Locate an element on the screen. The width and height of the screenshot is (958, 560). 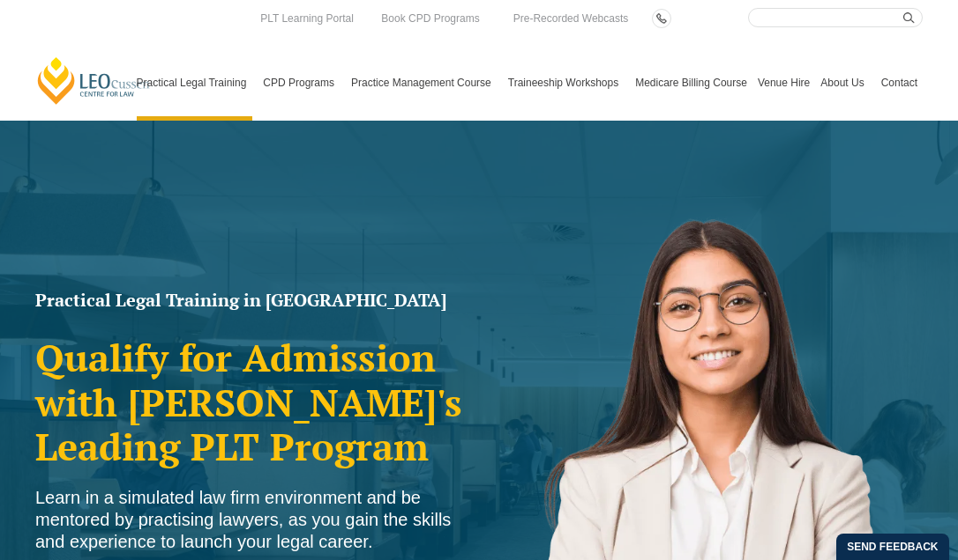
a: Traineeship Workshops is located at coordinates (566, 83).